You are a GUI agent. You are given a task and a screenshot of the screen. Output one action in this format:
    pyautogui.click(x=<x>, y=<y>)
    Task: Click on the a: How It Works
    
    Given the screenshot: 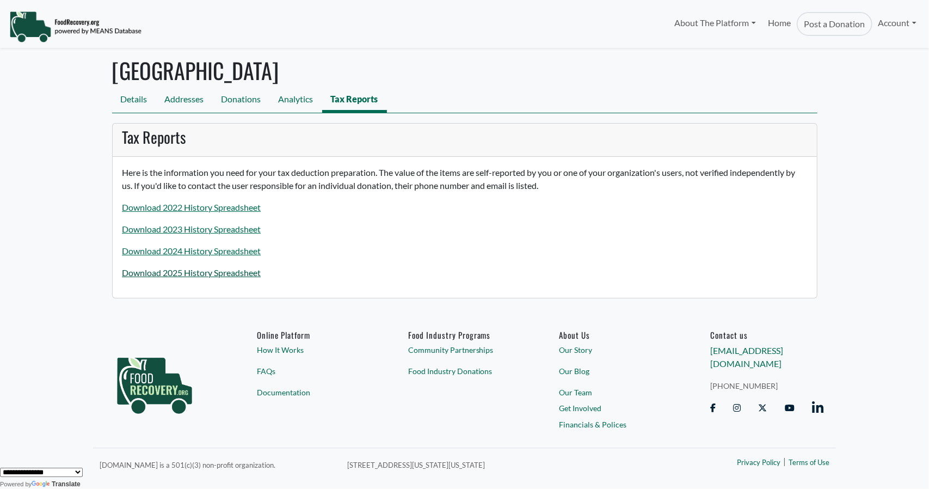 What is the action you would take?
    pyautogui.click(x=314, y=350)
    